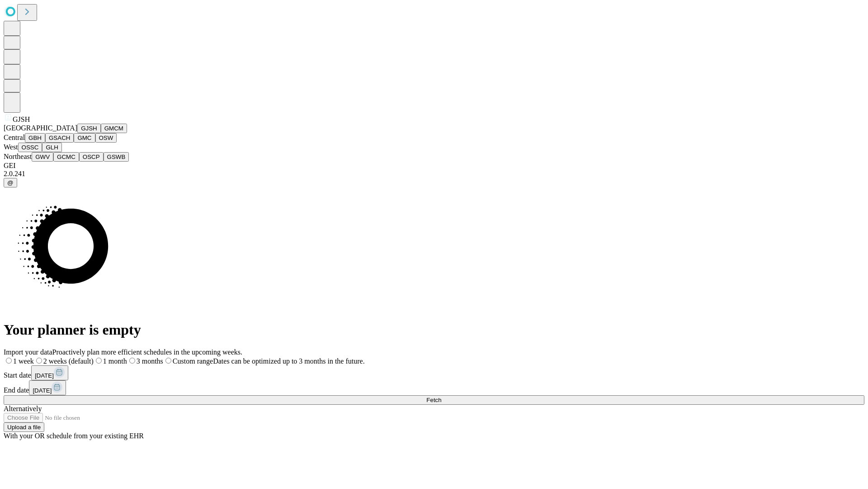  Describe the element at coordinates (114, 128) in the screenshot. I see `button: GMCM` at that location.